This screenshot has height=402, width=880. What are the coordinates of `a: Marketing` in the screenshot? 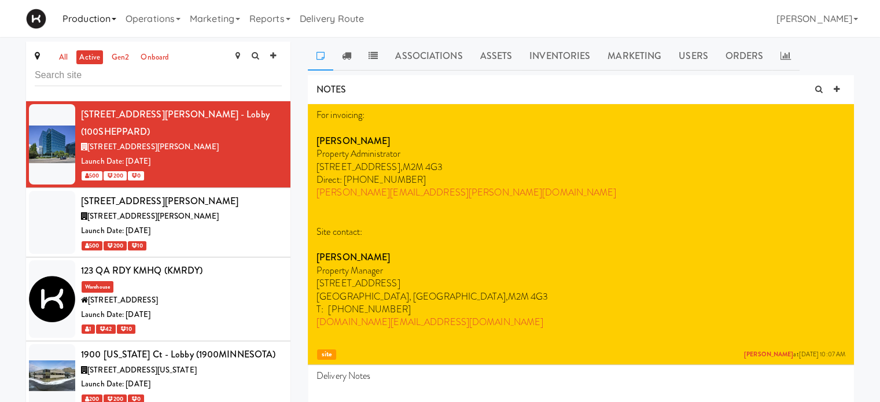 It's located at (634, 56).